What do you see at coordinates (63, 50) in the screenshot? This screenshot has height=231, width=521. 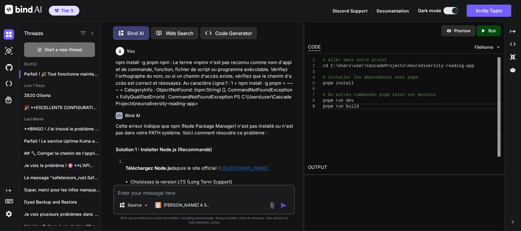 I see `span: Start a new thread` at bounding box center [63, 50].